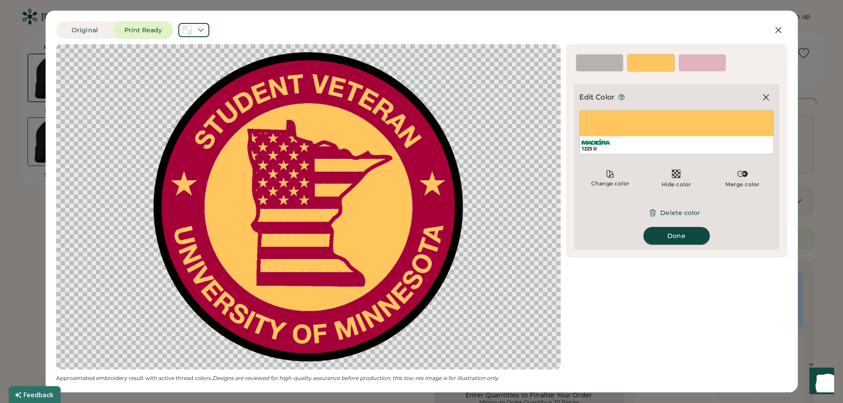  Describe the element at coordinates (677, 236) in the screenshot. I see `button: Done` at that location.